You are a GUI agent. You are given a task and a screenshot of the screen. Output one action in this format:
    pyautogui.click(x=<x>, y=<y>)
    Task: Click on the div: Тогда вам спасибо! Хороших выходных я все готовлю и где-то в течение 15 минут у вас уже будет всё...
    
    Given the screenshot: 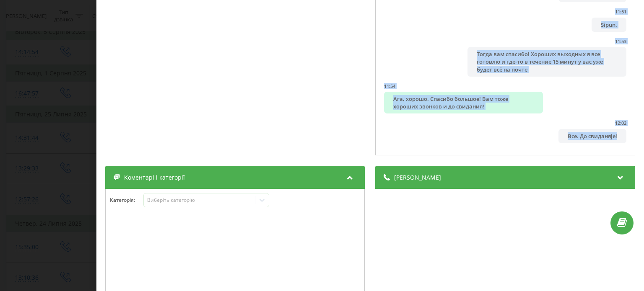 What is the action you would take?
    pyautogui.click(x=547, y=62)
    